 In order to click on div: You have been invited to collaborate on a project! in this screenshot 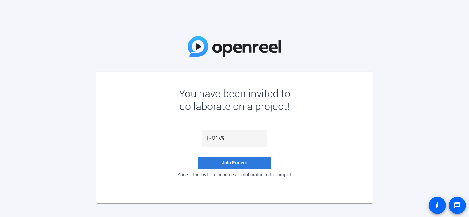, I will do `click(235, 100)`.